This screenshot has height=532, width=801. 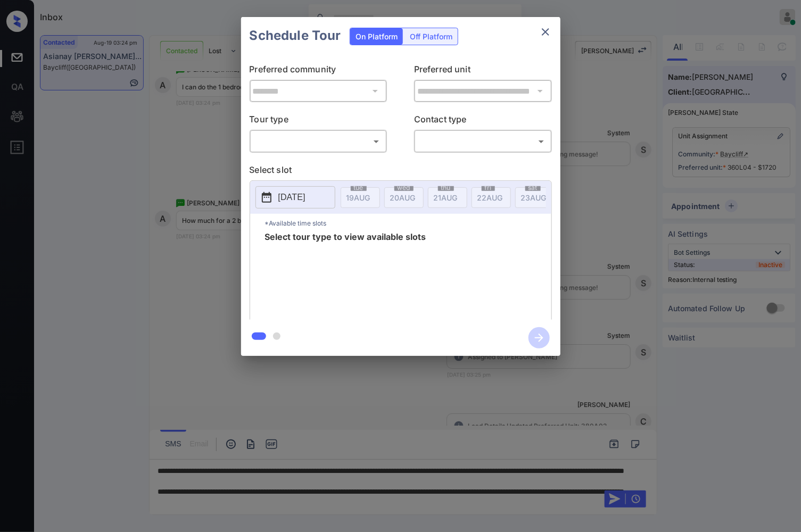 I want to click on p: Preferred unit, so click(x=483, y=72).